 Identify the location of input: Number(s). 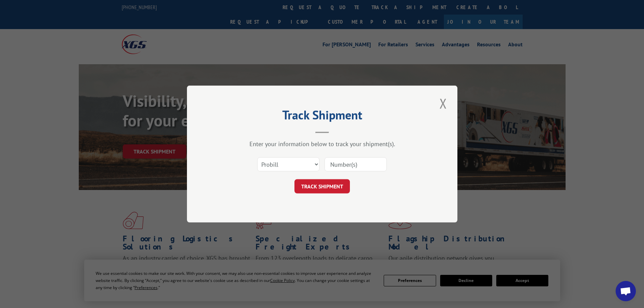
(355, 164).